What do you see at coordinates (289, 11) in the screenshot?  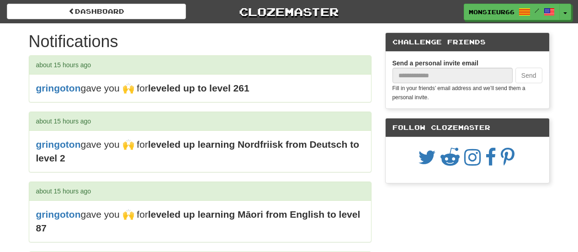 I see `a: Clozemaster` at bounding box center [289, 11].